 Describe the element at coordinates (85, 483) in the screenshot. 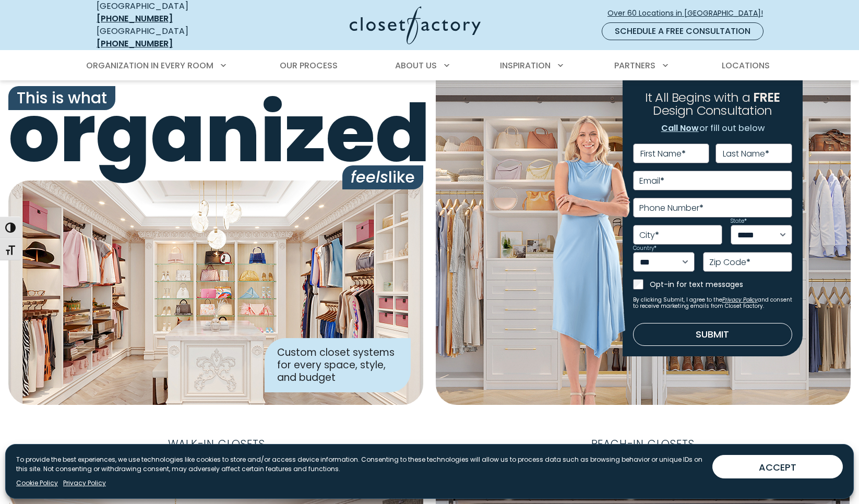

I see `a: Privacy Policy` at that location.